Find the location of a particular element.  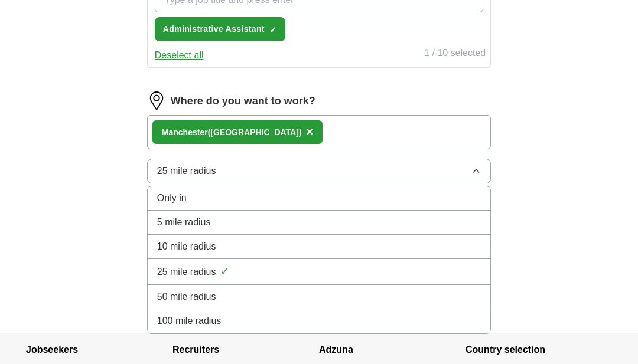

span: 50 mile radius is located at coordinates (186, 297).